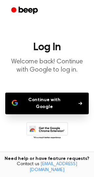 This screenshot has height=177, width=94. I want to click on p: Welcome back! Continue with Google to log in., so click(47, 66).